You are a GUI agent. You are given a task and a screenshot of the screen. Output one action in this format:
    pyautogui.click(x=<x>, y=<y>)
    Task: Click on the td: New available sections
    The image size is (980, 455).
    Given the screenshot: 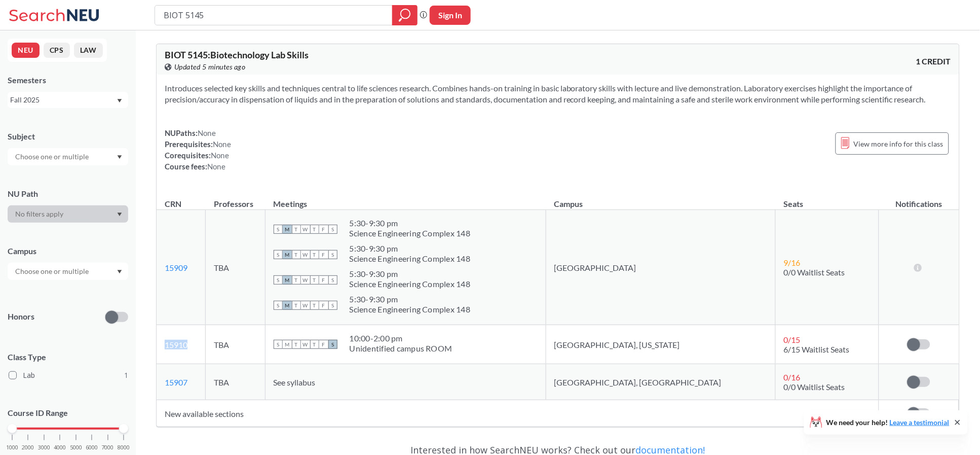 What is the action you would take?
    pyautogui.click(x=517, y=413)
    